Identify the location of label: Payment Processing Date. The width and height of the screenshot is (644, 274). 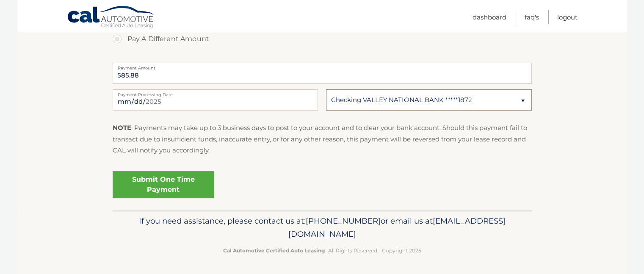
(215, 93).